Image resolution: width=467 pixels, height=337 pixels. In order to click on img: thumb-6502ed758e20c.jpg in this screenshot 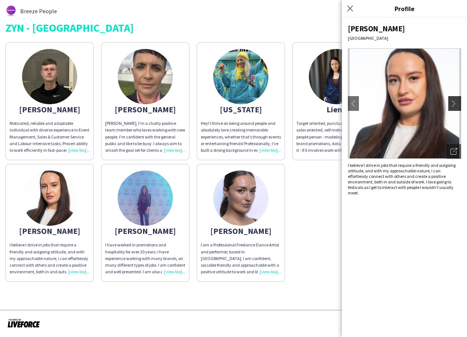, I will do `click(241, 198)`.